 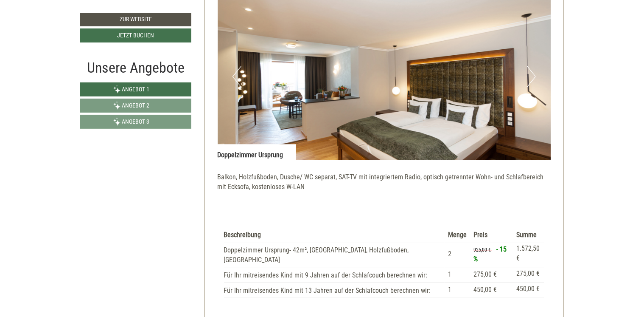 I want to click on td: 2, so click(x=458, y=254).